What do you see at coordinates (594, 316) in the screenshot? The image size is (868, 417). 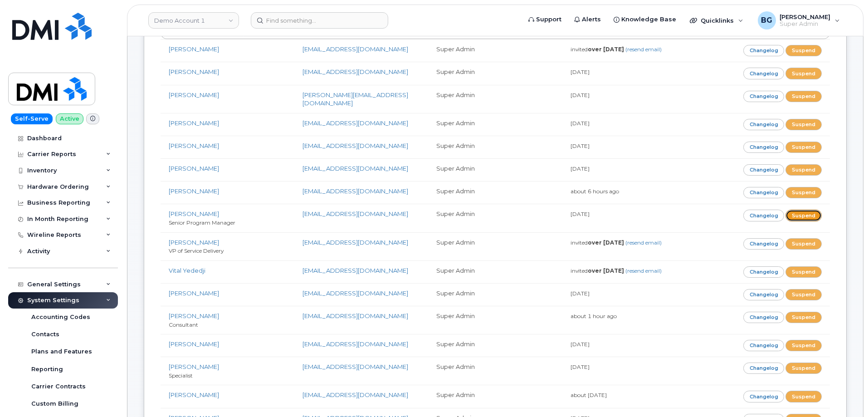 I see `small: about 1 hour ago` at bounding box center [594, 316].